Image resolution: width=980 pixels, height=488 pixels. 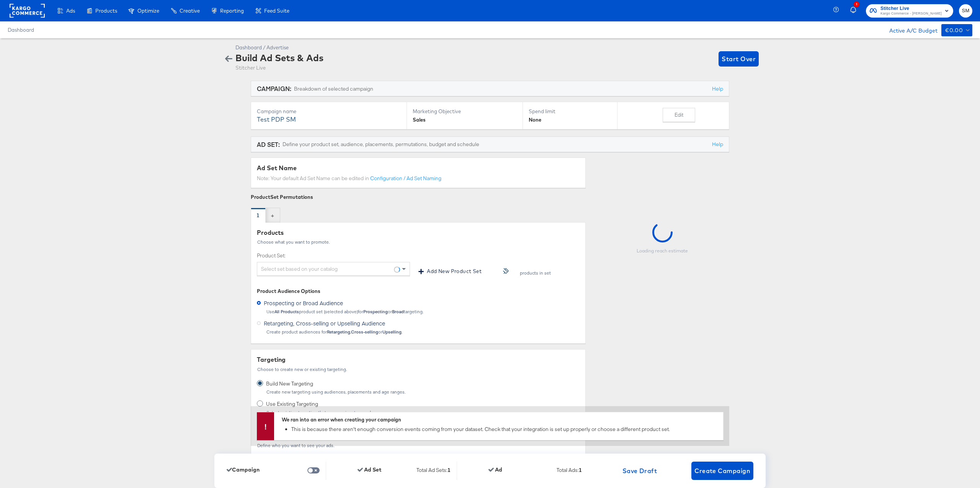 I want to click on button: Create Campaign, so click(x=722, y=471).